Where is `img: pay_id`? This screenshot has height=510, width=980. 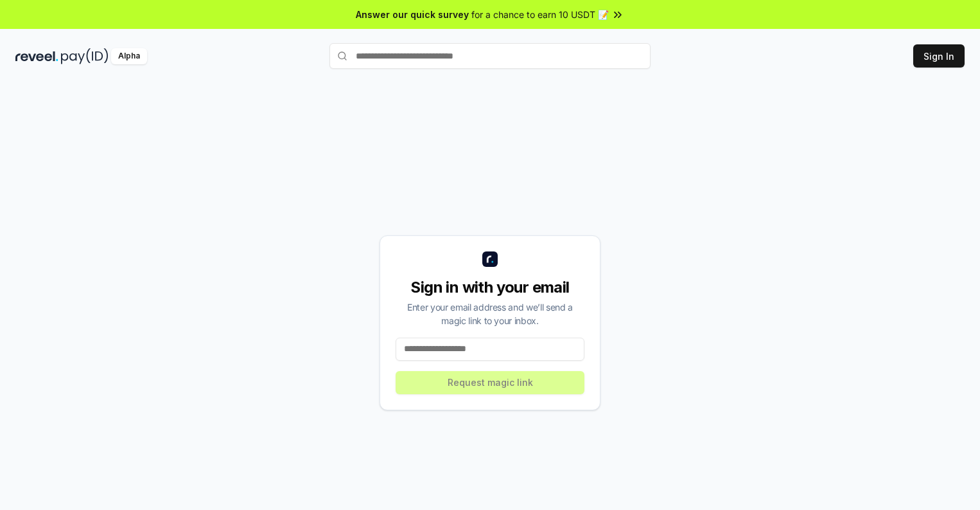
img: pay_id is located at coordinates (85, 56).